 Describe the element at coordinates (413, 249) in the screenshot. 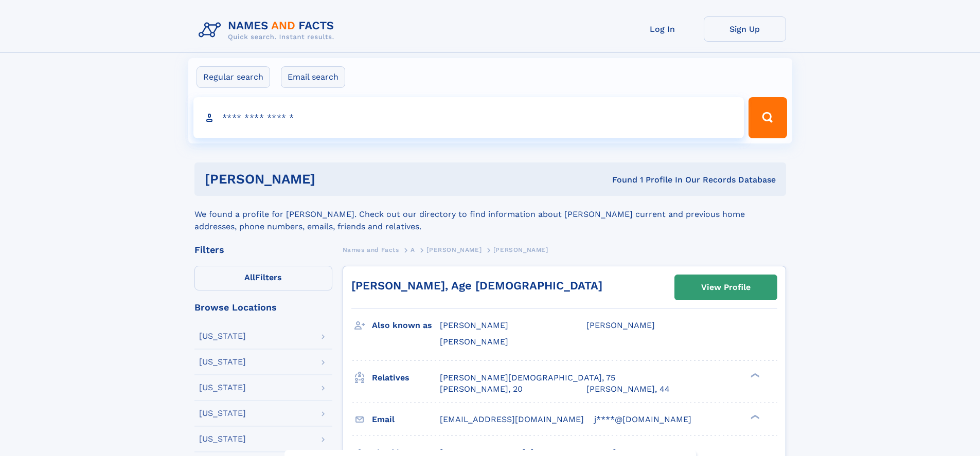

I see `a: A` at that location.